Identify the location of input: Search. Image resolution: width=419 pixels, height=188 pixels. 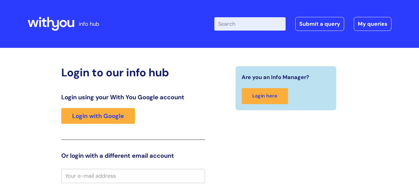
(250, 24).